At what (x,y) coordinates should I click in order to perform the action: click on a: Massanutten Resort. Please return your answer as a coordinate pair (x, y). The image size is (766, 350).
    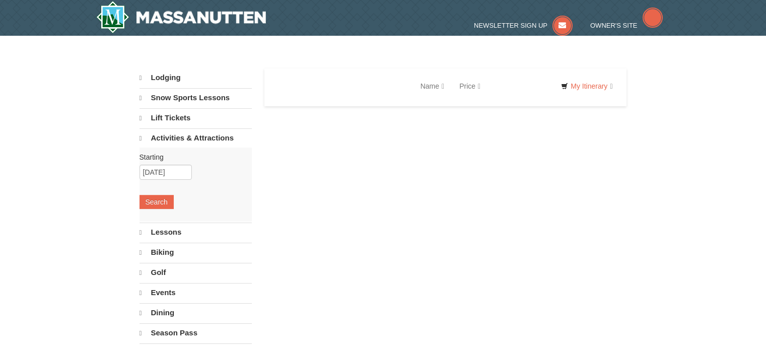
    Looking at the image, I should click on (181, 17).